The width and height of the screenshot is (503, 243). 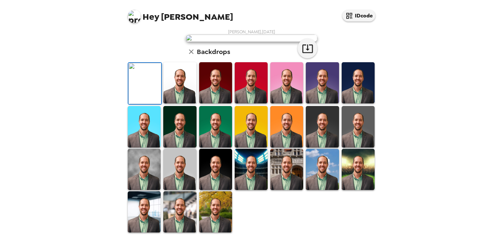 I want to click on img: profile pic, so click(x=134, y=16).